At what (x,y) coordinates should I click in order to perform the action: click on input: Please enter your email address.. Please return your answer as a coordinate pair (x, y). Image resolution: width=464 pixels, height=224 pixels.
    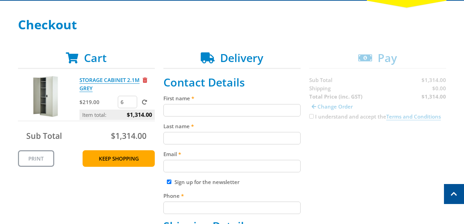
    Looking at the image, I should click on (232, 166).